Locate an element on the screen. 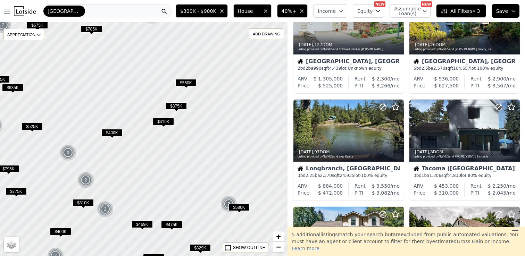  span: $829K is located at coordinates (200, 248).